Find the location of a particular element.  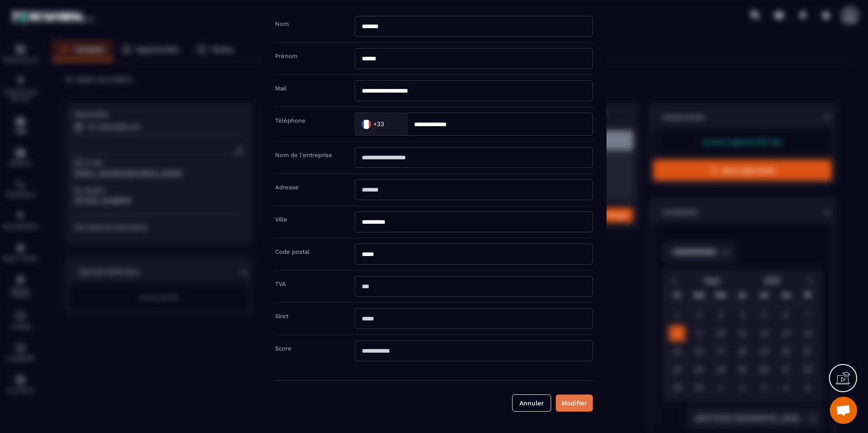

label: Nom de l'entreprise is located at coordinates (304, 155).